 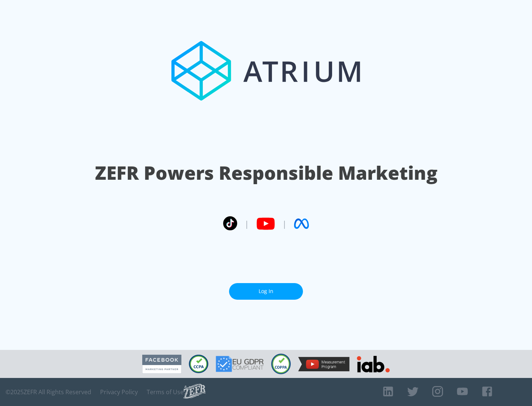 I want to click on img: GDPR Compliant, so click(x=240, y=364).